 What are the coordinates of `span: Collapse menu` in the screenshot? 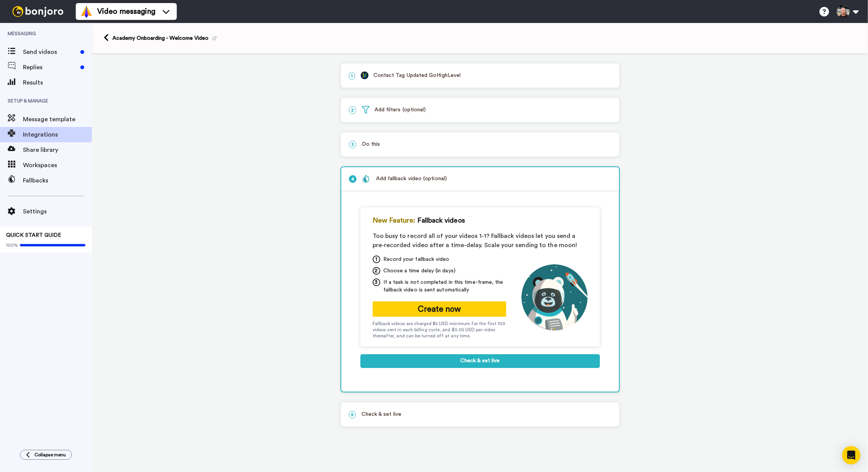 It's located at (50, 455).